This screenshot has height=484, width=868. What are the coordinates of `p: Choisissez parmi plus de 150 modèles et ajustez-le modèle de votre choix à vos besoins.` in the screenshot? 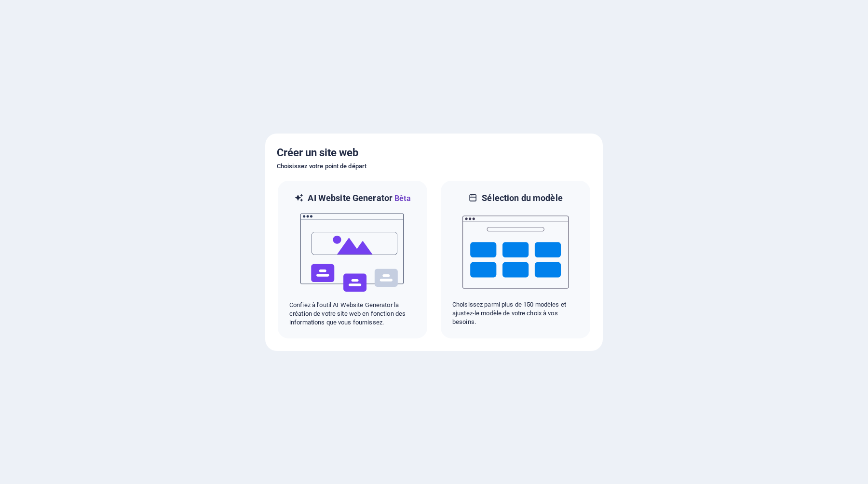 It's located at (515, 313).